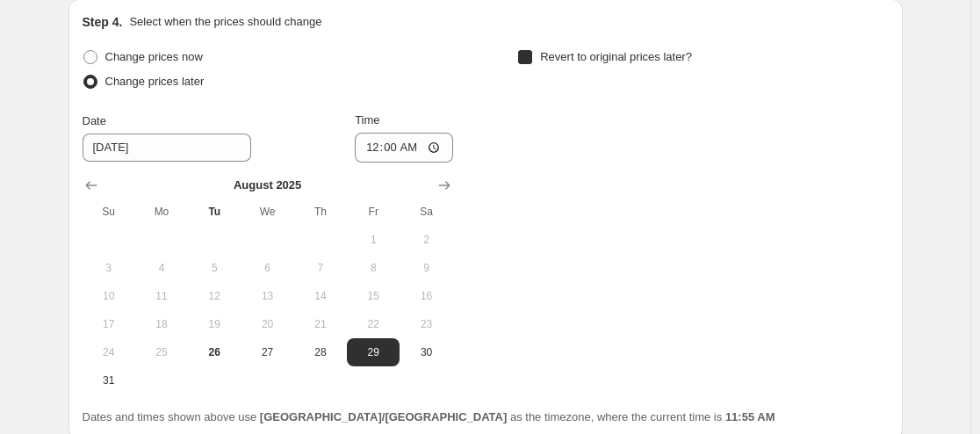 The width and height of the screenshot is (980, 434). Describe the element at coordinates (428, 417) in the screenshot. I see `span: Dates and times shown above use as the timezone, where the current time is` at that location.